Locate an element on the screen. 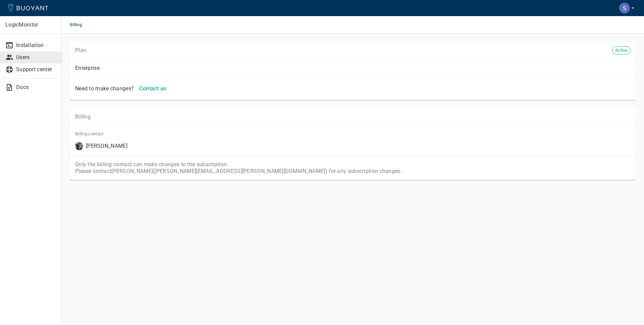 The image size is (644, 325). img: Sarvesh Pawar is located at coordinates (625, 8).